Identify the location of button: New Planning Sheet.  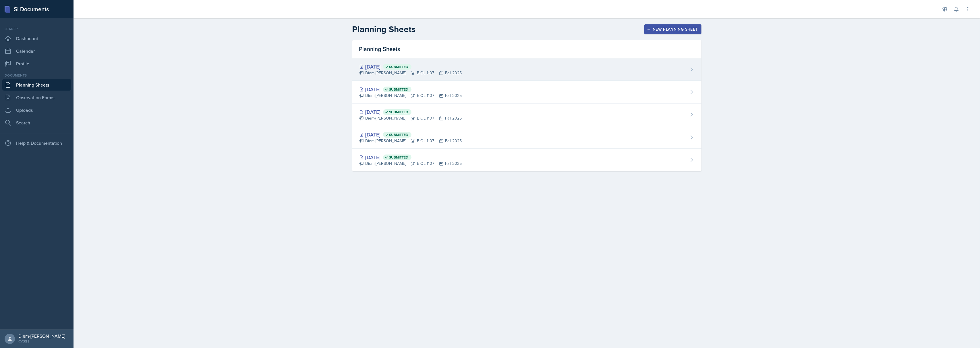
(673, 29).